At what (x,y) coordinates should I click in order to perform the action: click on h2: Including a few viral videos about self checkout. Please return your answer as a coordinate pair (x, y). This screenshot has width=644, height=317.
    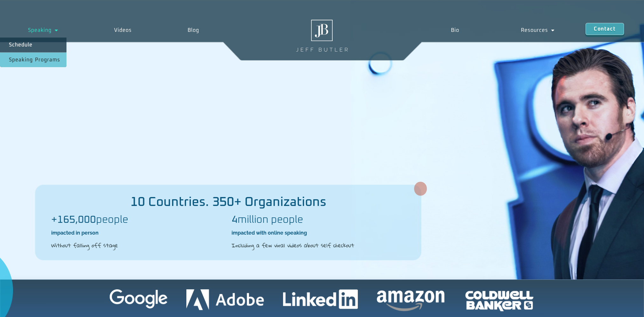
    Looking at the image, I should click on (318, 246).